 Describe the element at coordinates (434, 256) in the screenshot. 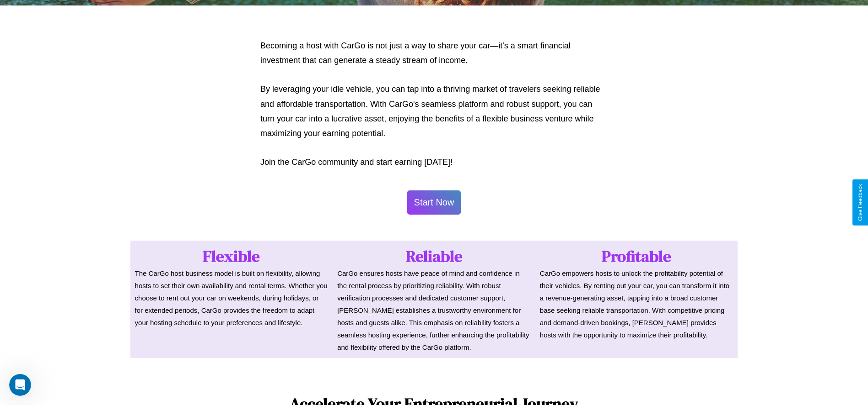

I see `h1: Reliable` at that location.